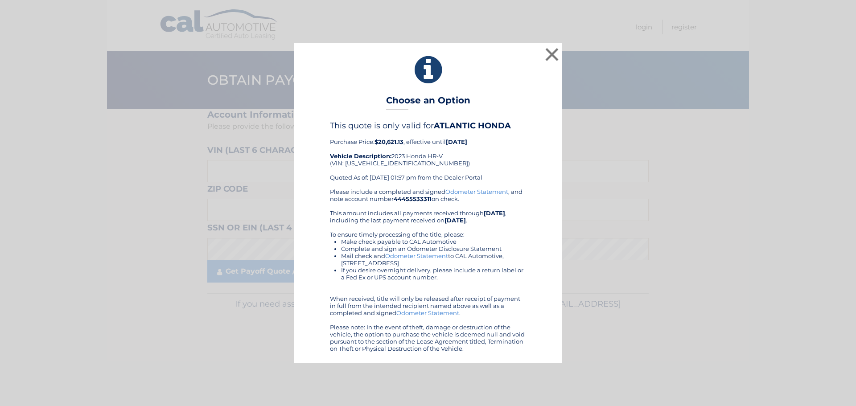 The height and width of the screenshot is (406, 856). I want to click on h4: This quote is only valid for, so click(428, 126).